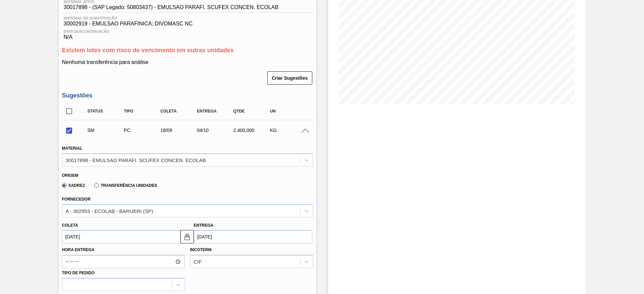  I want to click on p: Nenhuma transferência para análise, so click(187, 62).